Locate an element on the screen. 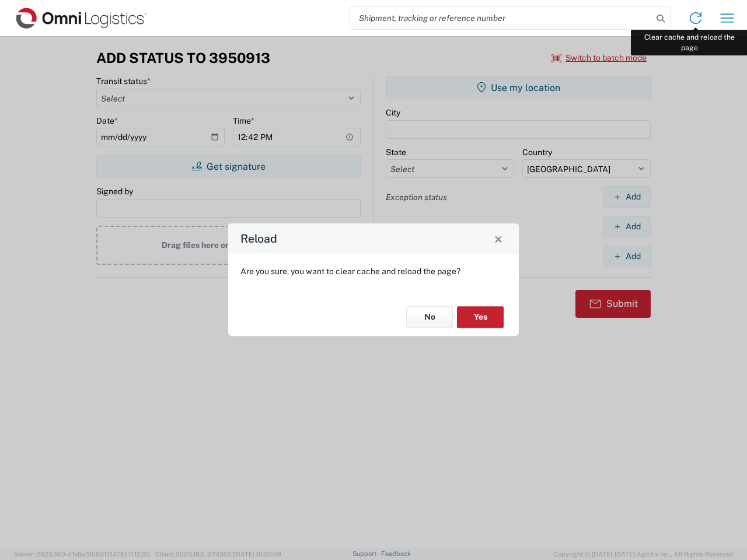  button: Close is located at coordinates (499, 238).